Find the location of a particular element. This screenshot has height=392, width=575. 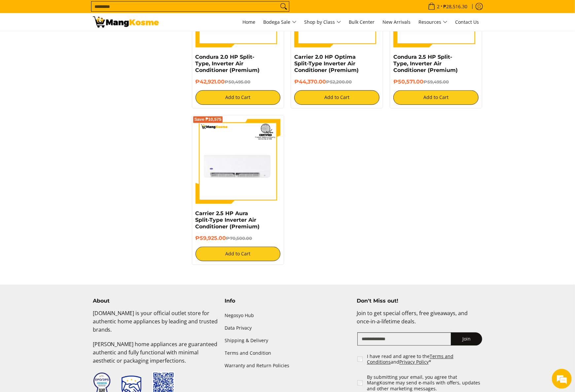

a: Carrier 2.5 HP Aura Split-Type Inverter Air Conditioner (Premium) is located at coordinates (227, 220).